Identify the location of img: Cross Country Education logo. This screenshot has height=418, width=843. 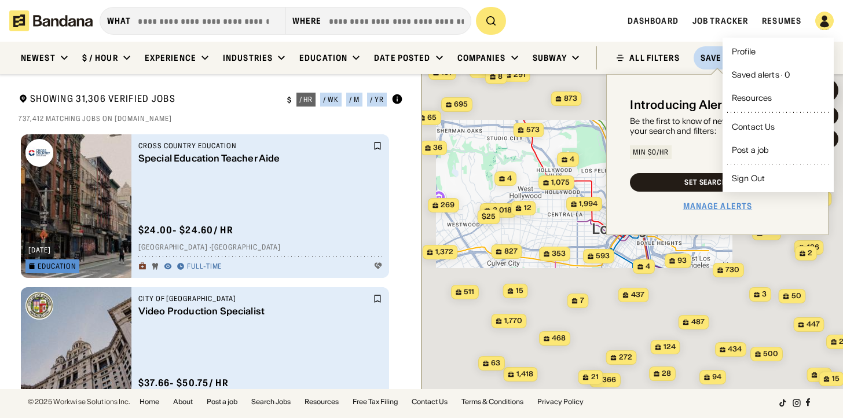
(39, 153).